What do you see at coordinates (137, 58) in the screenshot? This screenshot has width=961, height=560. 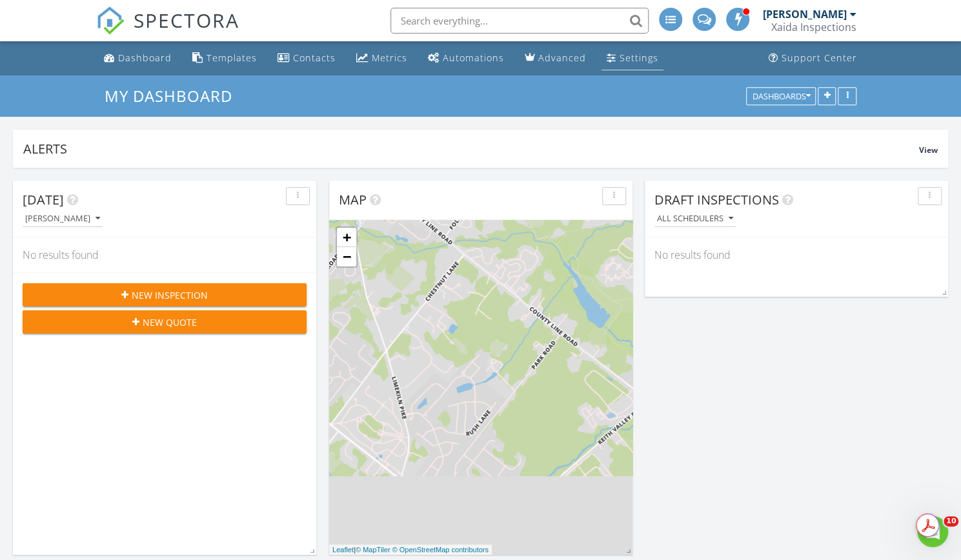 I see `a: Dashboard` at bounding box center [137, 58].